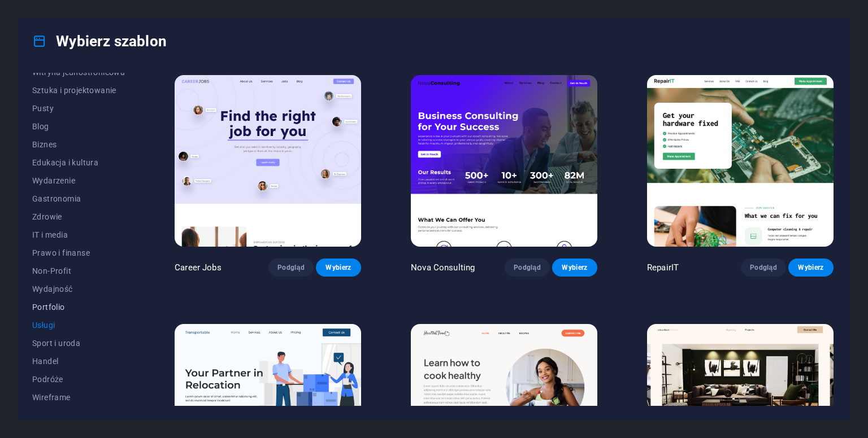 Image resolution: width=868 pixels, height=438 pixels. What do you see at coordinates (79, 343) in the screenshot?
I see `button: Sport i uroda` at bounding box center [79, 343].